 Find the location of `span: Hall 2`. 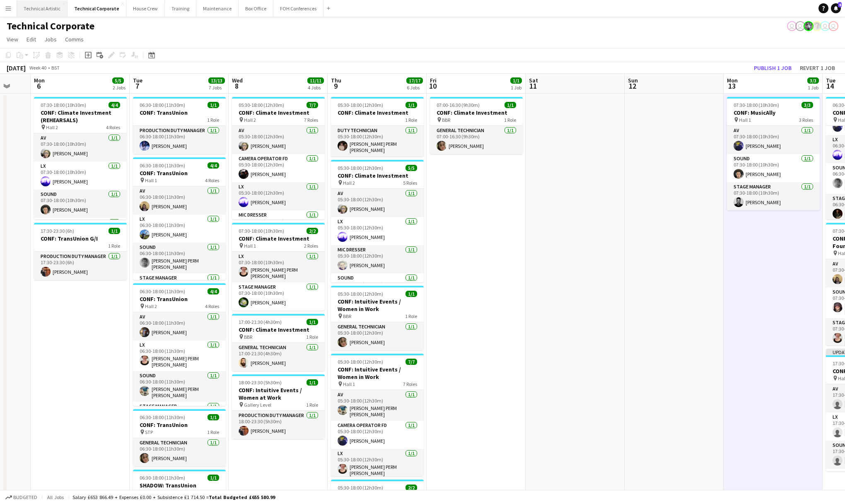

span: Hall 2 is located at coordinates (151, 492).